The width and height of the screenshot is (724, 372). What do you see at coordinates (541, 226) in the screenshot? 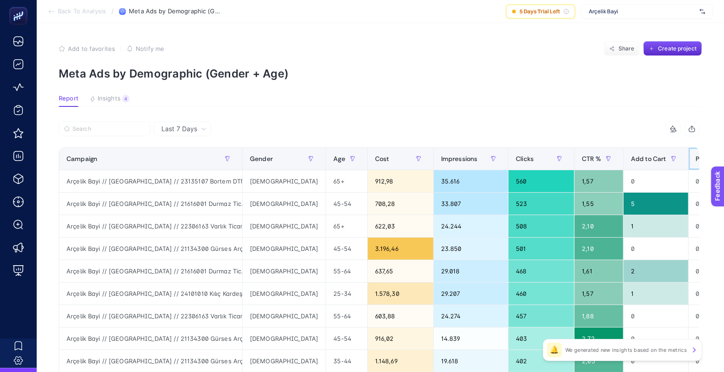
I see `div: 508` at bounding box center [541, 226].